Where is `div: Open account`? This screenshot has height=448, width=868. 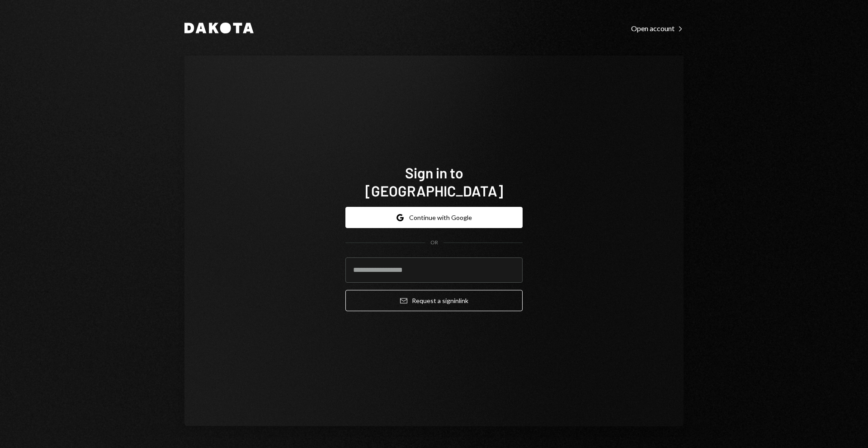
div: Open account is located at coordinates (657, 29).